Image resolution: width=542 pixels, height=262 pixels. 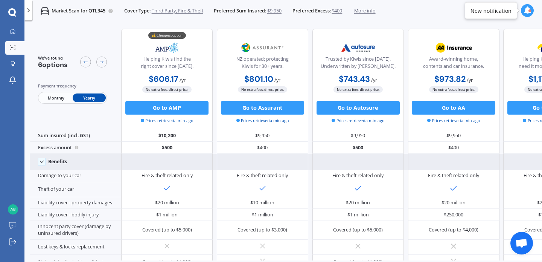 What do you see at coordinates (358, 108) in the screenshot?
I see `button: Go to Autosure` at bounding box center [358, 108].